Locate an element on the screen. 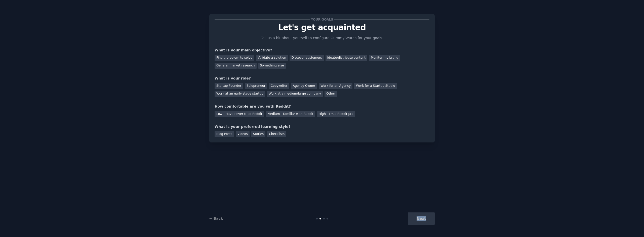  div: How comfortable are you with Reddit? is located at coordinates (322, 106).